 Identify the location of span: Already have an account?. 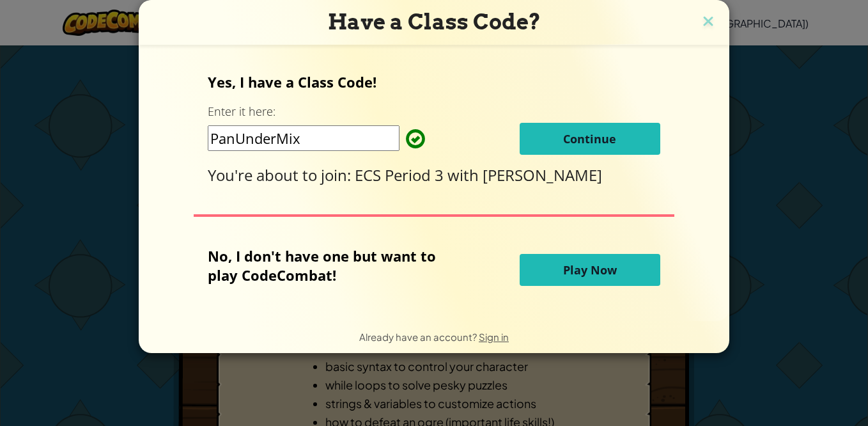
(419, 336).